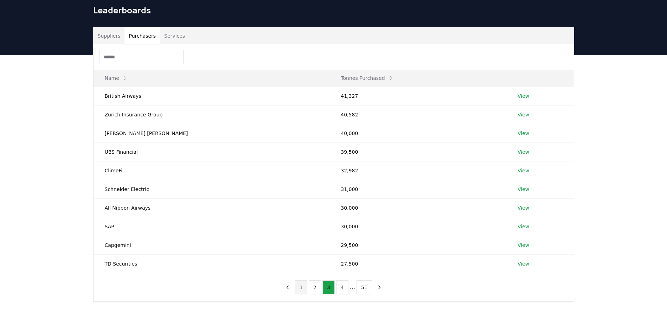 The width and height of the screenshot is (667, 325). What do you see at coordinates (301, 287) in the screenshot?
I see `button: 1` at bounding box center [301, 287].